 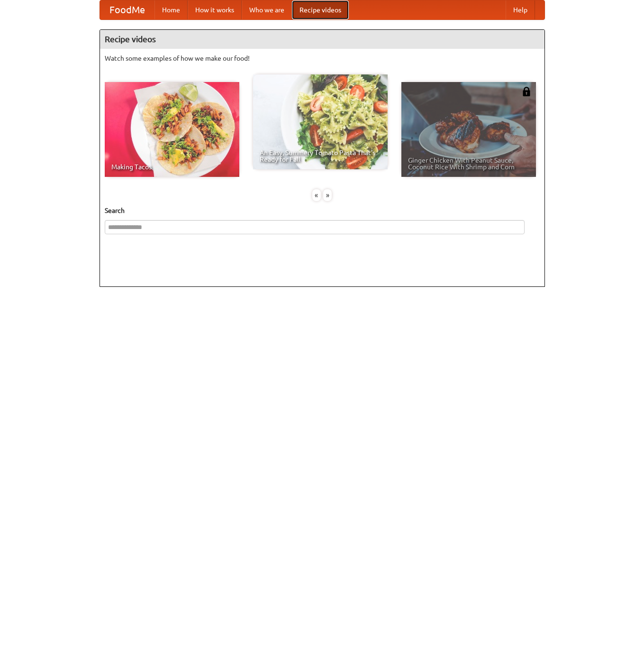 What do you see at coordinates (171, 10) in the screenshot?
I see `a: Home` at bounding box center [171, 10].